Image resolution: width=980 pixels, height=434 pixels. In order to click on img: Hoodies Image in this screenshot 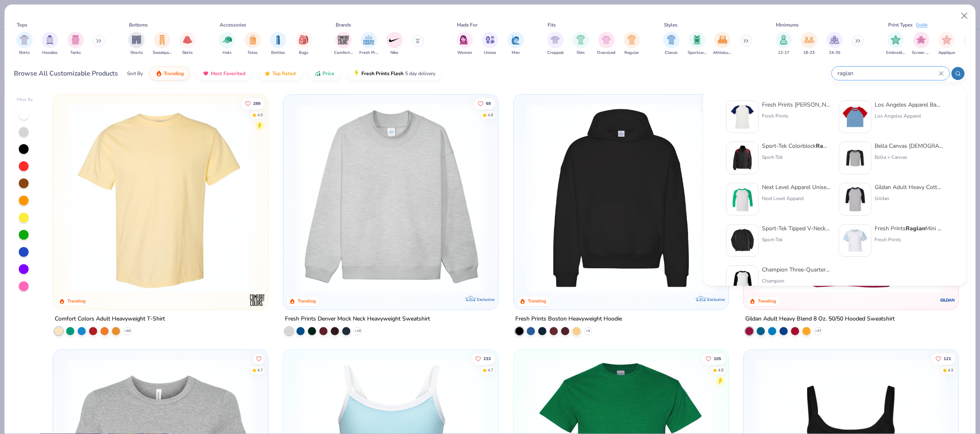, I will do `click(50, 39)`.